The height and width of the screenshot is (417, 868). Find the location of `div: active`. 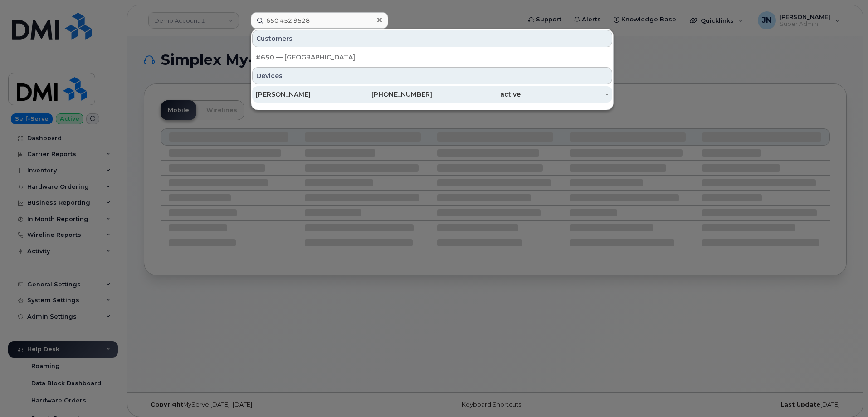

div: active is located at coordinates (476, 95).